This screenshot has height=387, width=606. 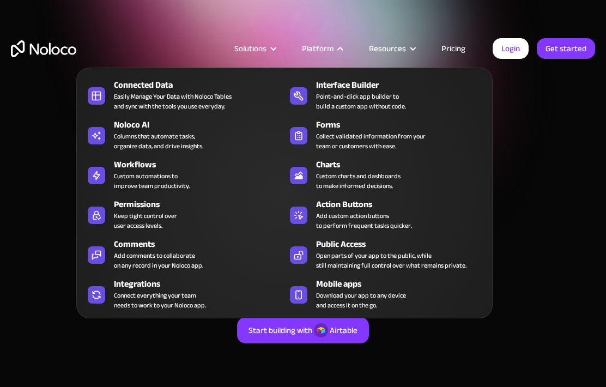 What do you see at coordinates (183, 135) in the screenshot?
I see `a: Noloco AIColumns that automate tasks,organize data, and drive insights.` at bounding box center [183, 135].